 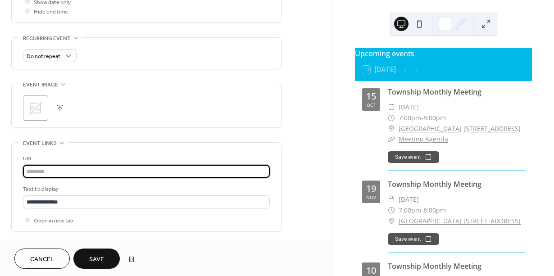 What do you see at coordinates (43, 56) in the screenshot?
I see `span: Do not repeat` at bounding box center [43, 56].